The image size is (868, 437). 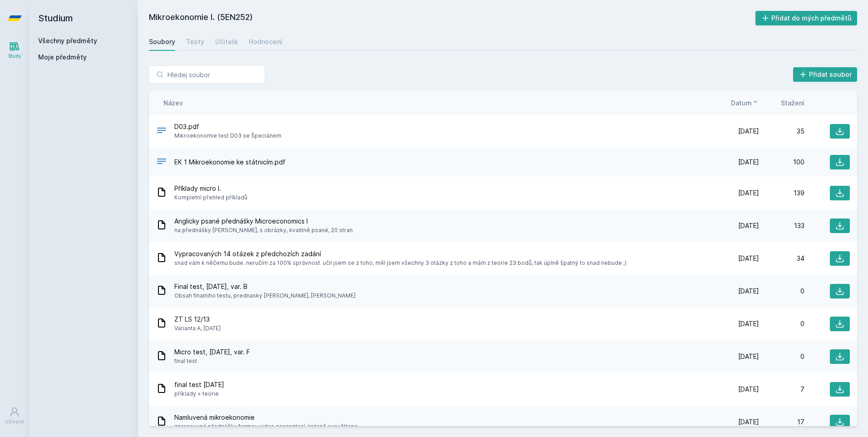 I want to click on a: Všechny předměty, so click(x=68, y=40).